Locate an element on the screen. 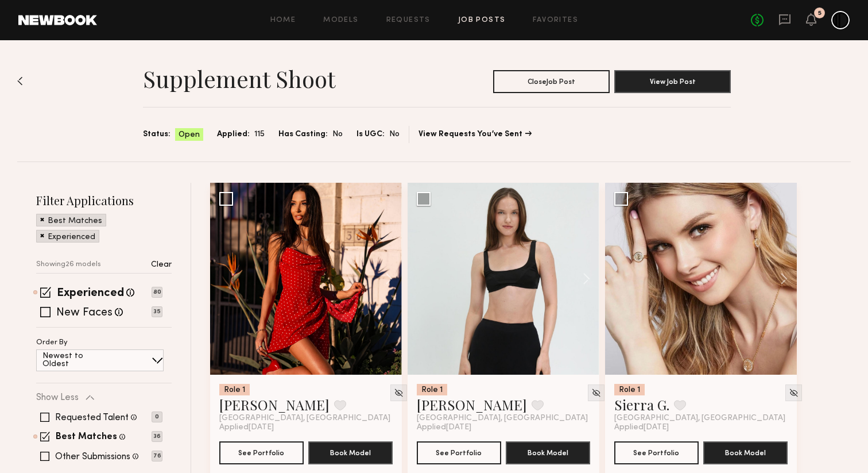 The height and width of the screenshot is (473, 868). h2: Filter Applications is located at coordinates (104, 200).